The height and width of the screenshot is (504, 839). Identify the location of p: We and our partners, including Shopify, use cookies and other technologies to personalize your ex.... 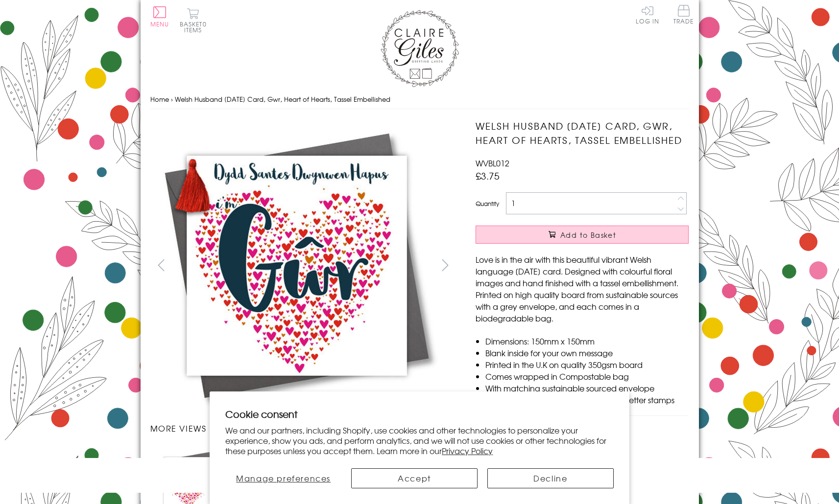
(420, 441).